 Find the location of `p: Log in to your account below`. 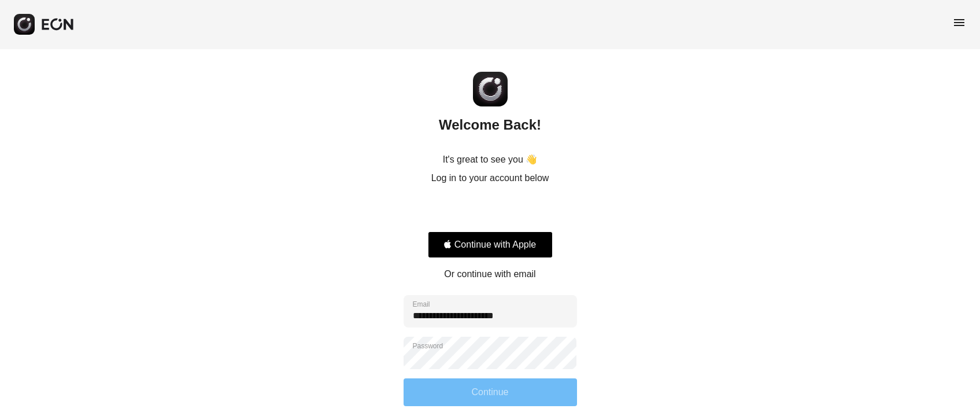

p: Log in to your account below is located at coordinates (490, 178).